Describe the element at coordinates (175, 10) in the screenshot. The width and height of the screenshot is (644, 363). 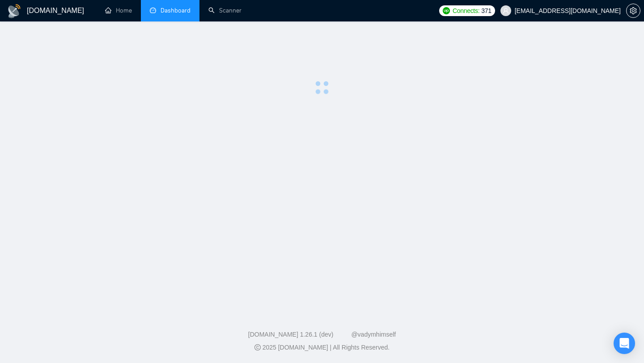
I see `span: Dashboard` at that location.